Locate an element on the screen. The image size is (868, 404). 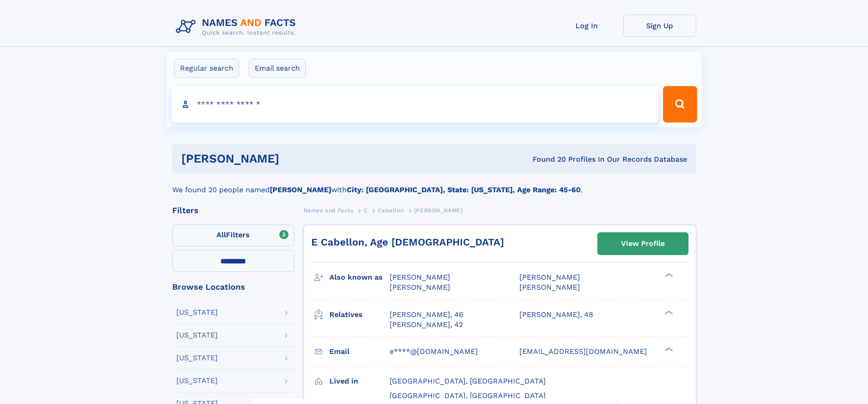
div: Browse Locations is located at coordinates (233, 287).